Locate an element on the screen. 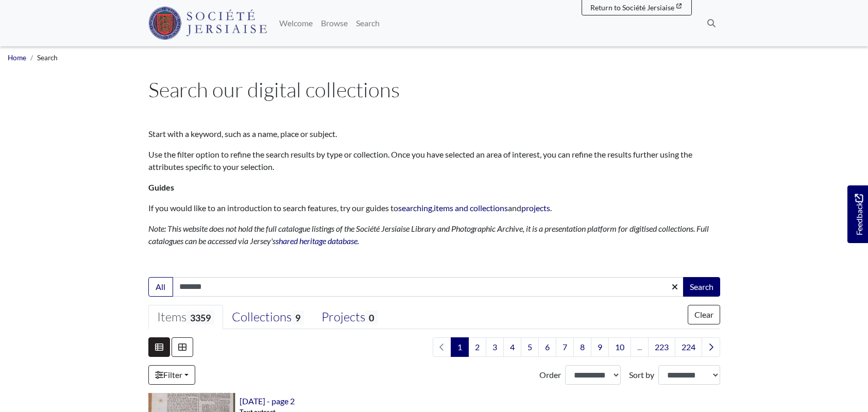  a: searching is located at coordinates (415, 208).